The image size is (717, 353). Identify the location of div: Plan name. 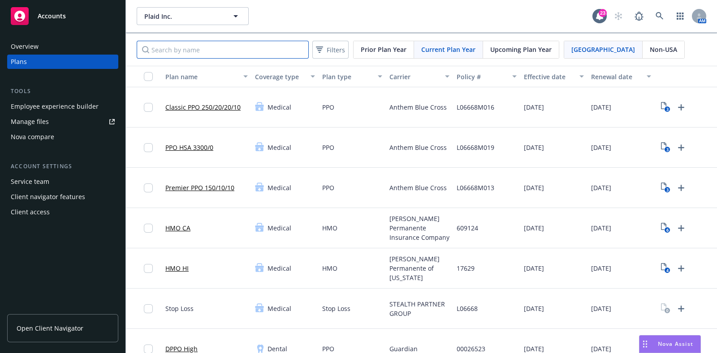
(202, 77).